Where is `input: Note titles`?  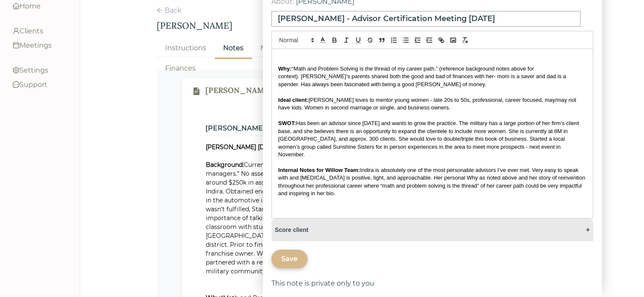
input: Note titles is located at coordinates (426, 18).